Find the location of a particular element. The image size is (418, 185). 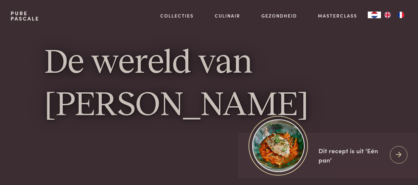

div: Dit recept is uit 'Eén pan' is located at coordinates (352, 155).